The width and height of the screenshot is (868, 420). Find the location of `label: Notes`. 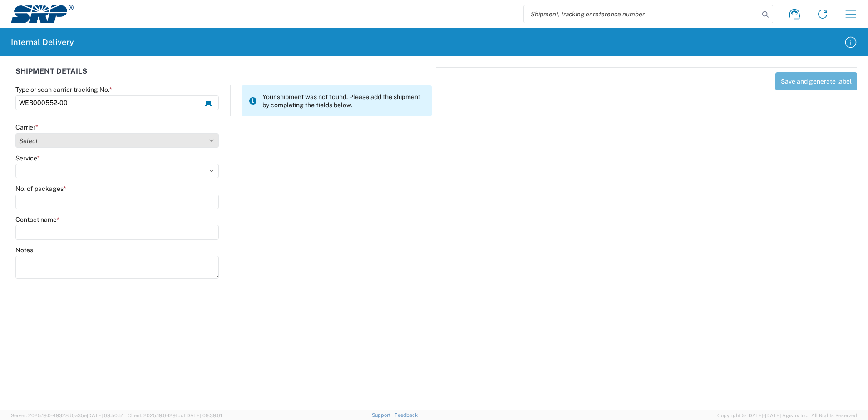

label: Notes is located at coordinates (24, 250).